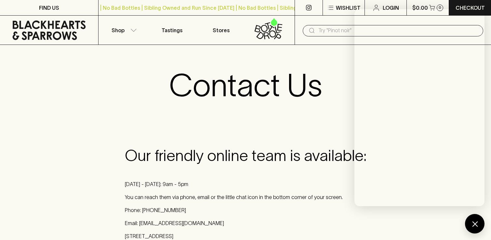  What do you see at coordinates (391, 8) in the screenshot?
I see `p: Login` at bounding box center [391, 8].